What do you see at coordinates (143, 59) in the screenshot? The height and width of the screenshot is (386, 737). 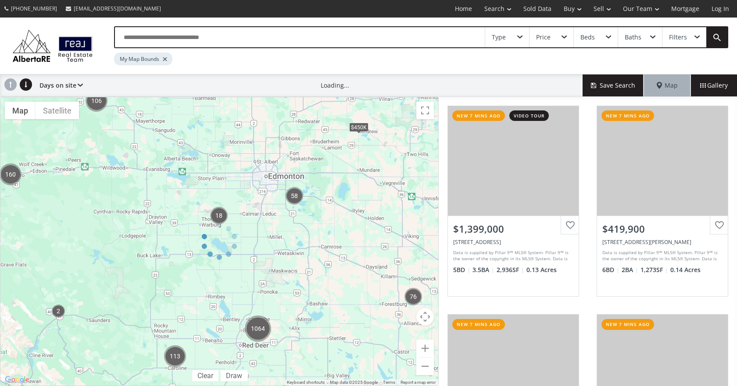 I see `div: My Map Bounds` at bounding box center [143, 59].